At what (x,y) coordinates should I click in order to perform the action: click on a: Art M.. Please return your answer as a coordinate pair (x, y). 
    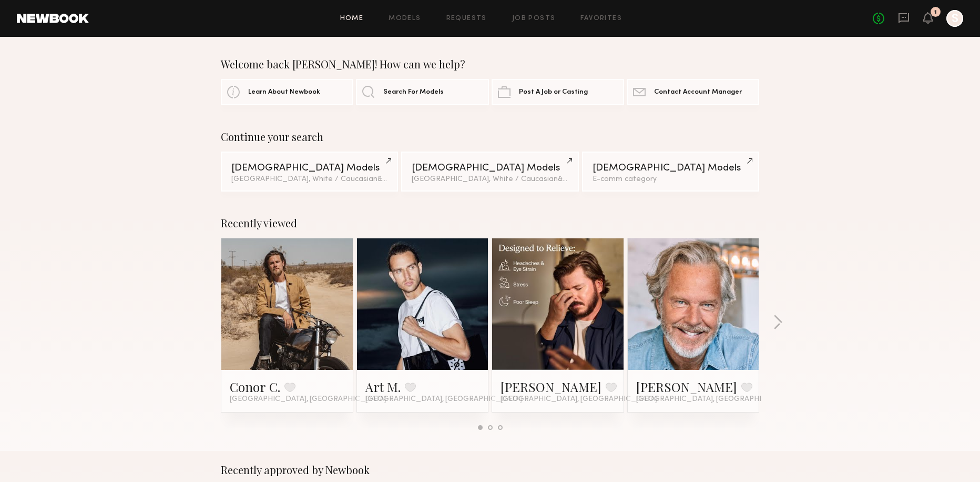
    Looking at the image, I should click on (383, 387).